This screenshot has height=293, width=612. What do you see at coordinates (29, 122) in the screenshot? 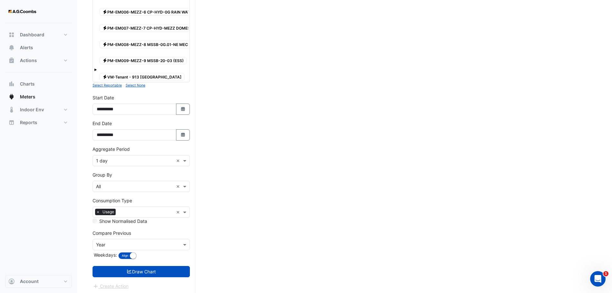
I see `span: Reports` at bounding box center [29, 122].